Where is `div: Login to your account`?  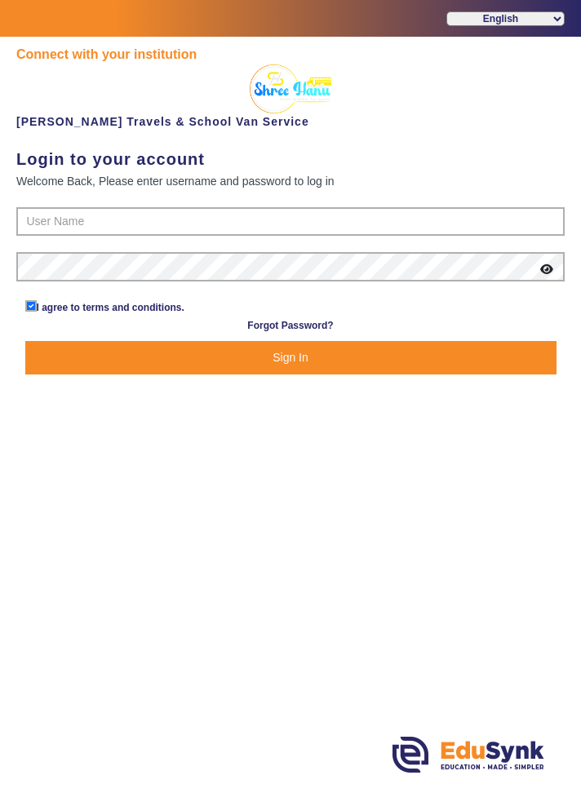
div: Login to your account is located at coordinates (290, 159).